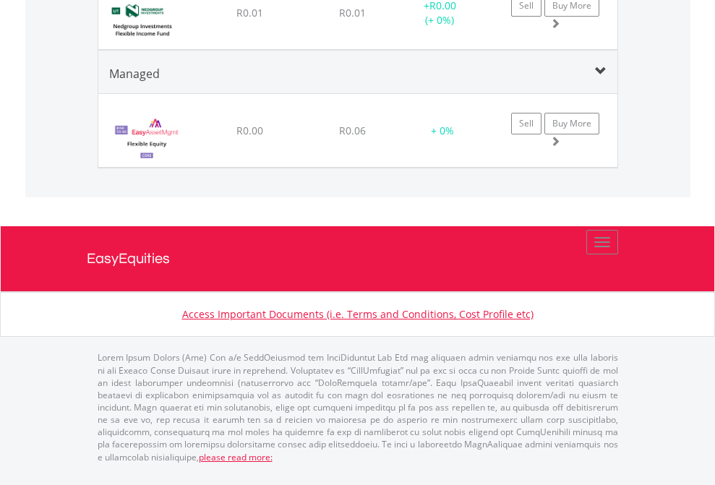  What do you see at coordinates (236, 457) in the screenshot?
I see `a: please read more:` at bounding box center [236, 457].